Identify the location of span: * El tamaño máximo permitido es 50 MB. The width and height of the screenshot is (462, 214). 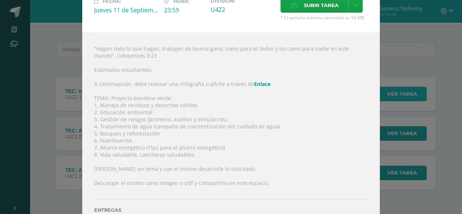
(324, 17).